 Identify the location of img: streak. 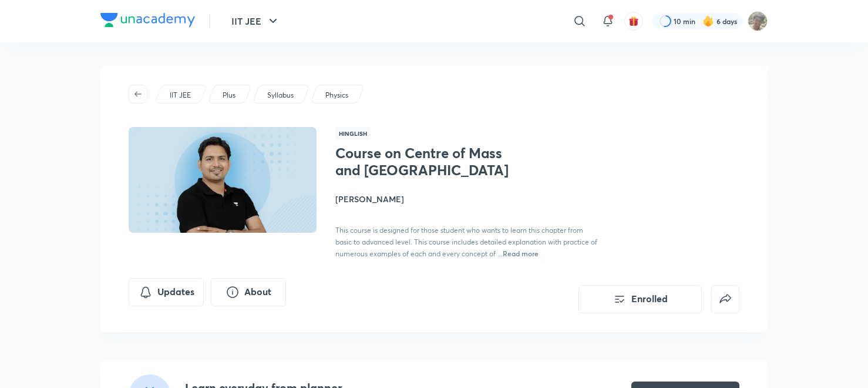
(708, 21).